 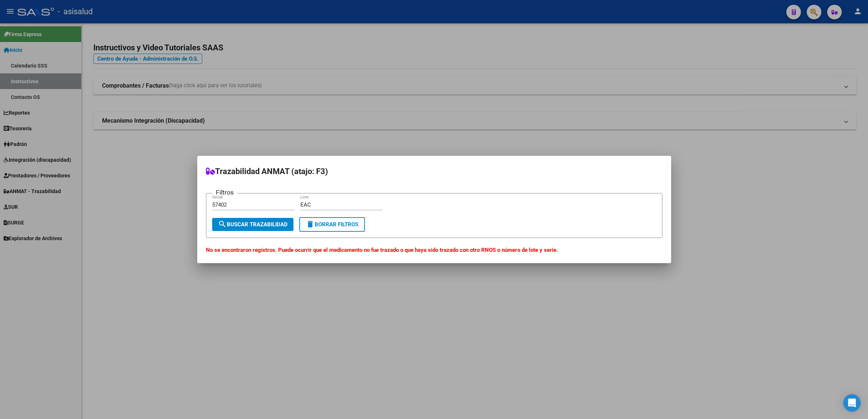 What do you see at coordinates (332, 224) in the screenshot?
I see `button: Borrar Filtros` at bounding box center [332, 224].